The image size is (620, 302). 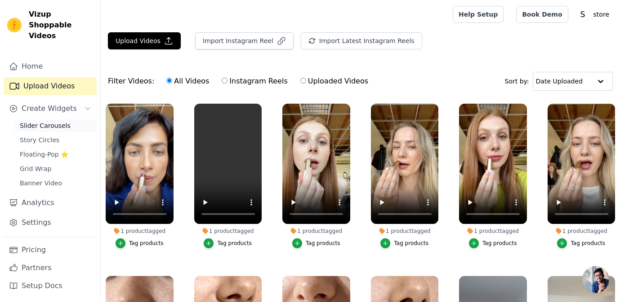 What do you see at coordinates (224, 80) in the screenshot?
I see `input: Instagram Reels` at bounding box center [224, 80].